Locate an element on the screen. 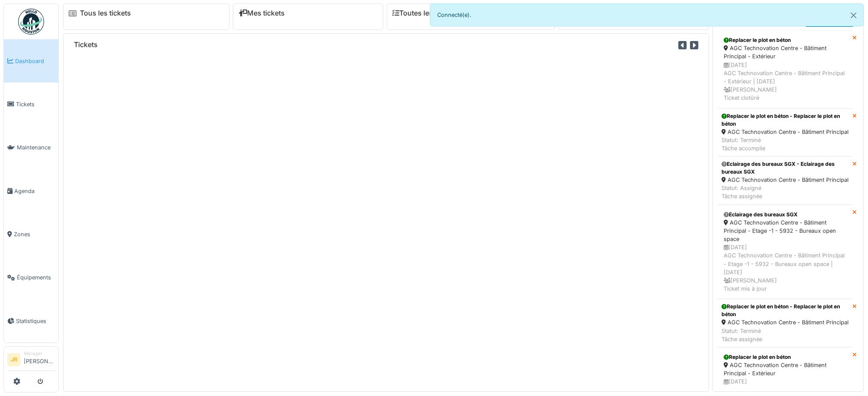  span: Maintenance is located at coordinates (36, 147).